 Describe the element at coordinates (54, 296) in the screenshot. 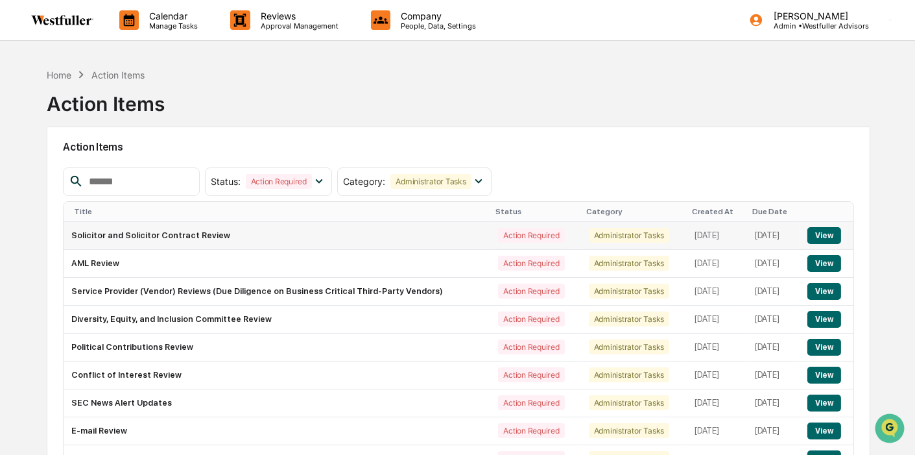

I see `span: Data Lookup` at that location.